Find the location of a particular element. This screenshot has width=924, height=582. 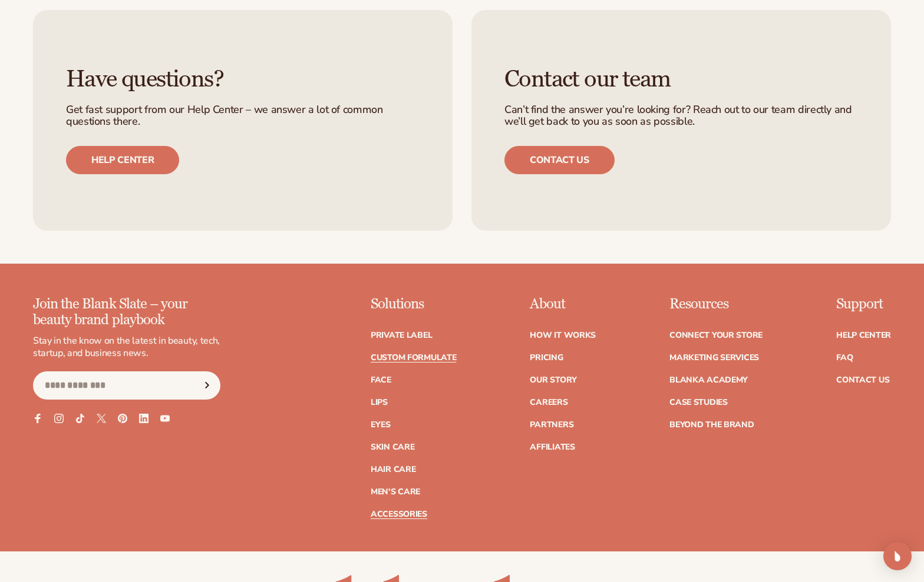

a: Contact Us is located at coordinates (863, 380).